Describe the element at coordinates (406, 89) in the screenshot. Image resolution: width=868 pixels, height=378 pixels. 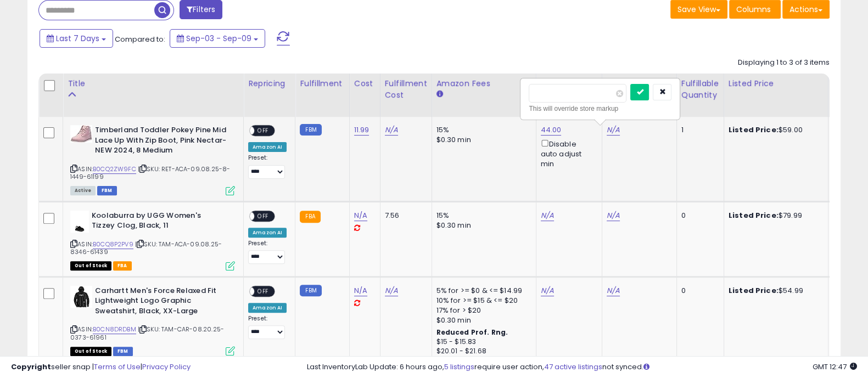
I see `div: Fulfillment Cost` at that location.